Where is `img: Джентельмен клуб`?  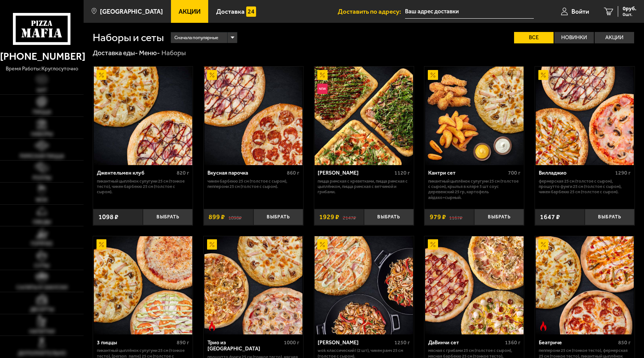
img: Джентельмен клуб is located at coordinates (143, 116).